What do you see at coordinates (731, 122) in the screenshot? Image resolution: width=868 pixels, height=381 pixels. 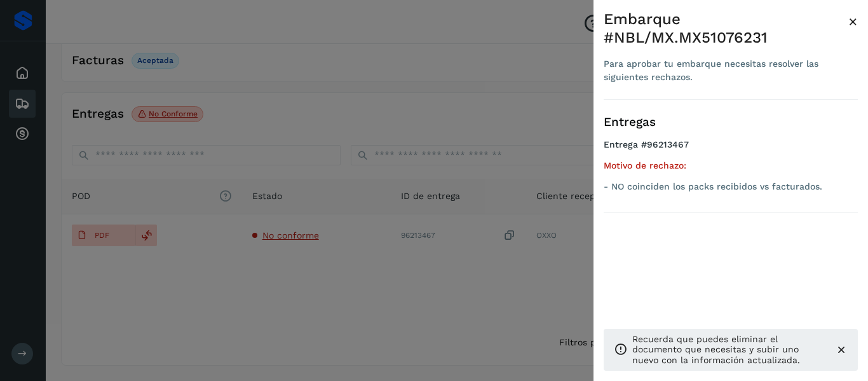 I see `h3: Entregas` at bounding box center [731, 122].